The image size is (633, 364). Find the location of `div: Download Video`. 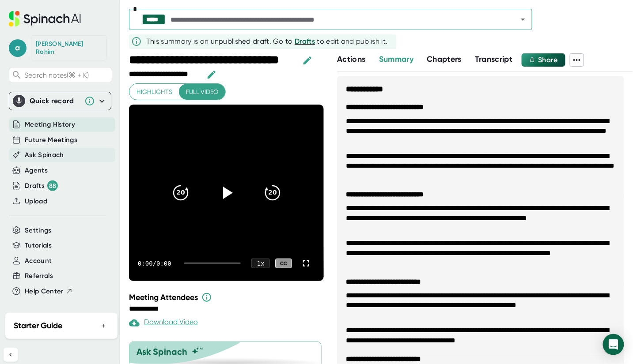

div: Download Video is located at coordinates (163, 323).